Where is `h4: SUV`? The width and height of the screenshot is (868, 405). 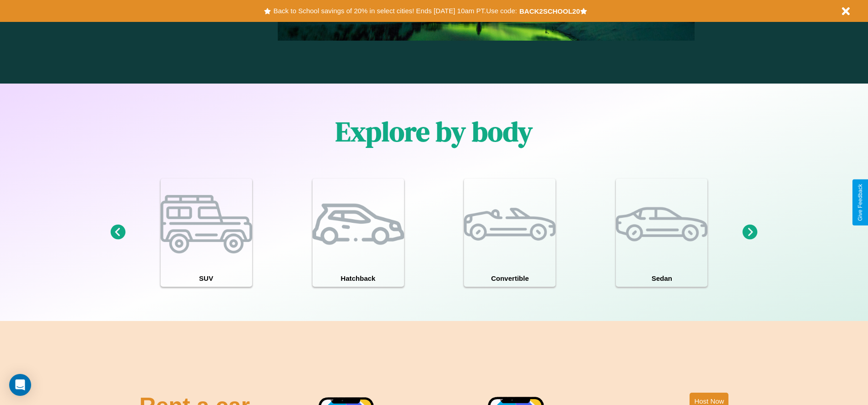
h4: SUV is located at coordinates (206, 278).